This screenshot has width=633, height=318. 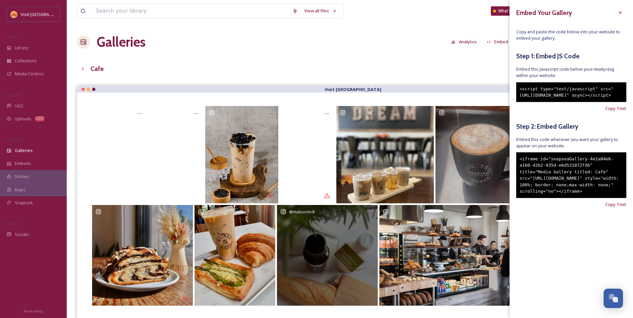 I want to click on span: Stories, so click(x=22, y=177).